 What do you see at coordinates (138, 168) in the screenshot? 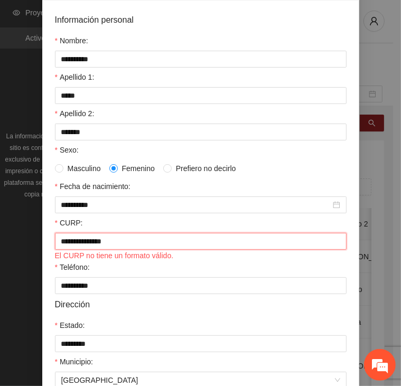
I see `span: Femenino` at bounding box center [138, 168].